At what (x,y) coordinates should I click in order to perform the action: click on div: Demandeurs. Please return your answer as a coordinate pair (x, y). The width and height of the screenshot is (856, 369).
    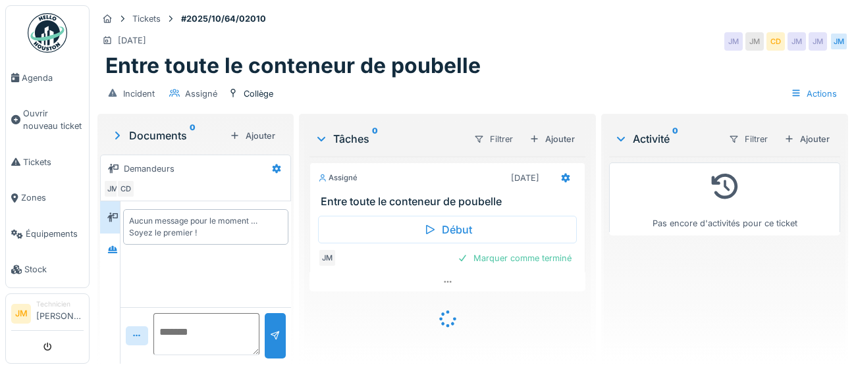
    Looking at the image, I should click on (149, 169).